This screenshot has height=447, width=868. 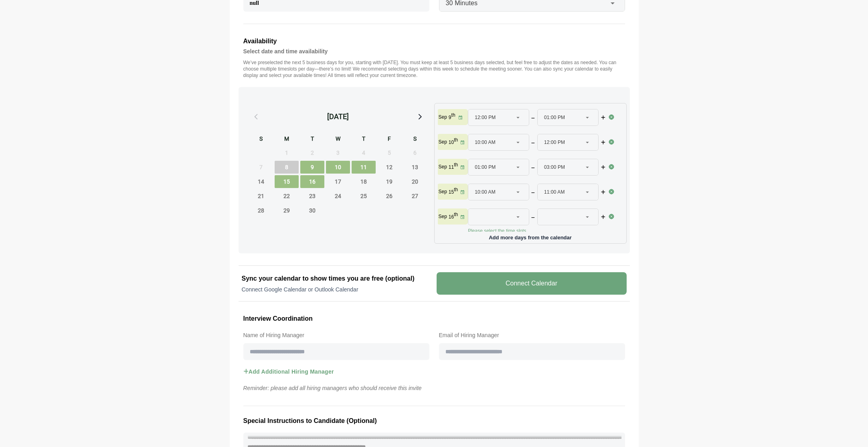 What do you see at coordinates (451, 192) in the screenshot?
I see `strong: 15` at bounding box center [451, 192].